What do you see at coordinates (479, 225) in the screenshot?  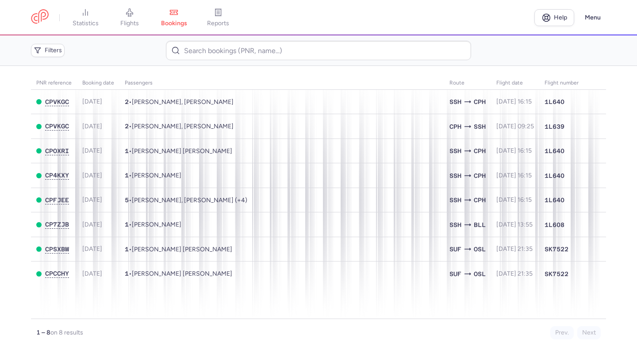 I see `span: BLL` at bounding box center [479, 225].